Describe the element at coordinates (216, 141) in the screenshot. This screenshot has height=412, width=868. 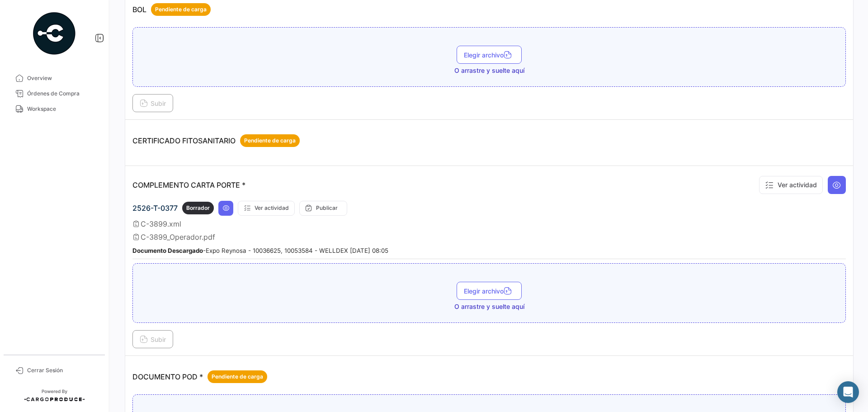
I see `p: CERTIFICADO FITOSANITARIO` at that location.